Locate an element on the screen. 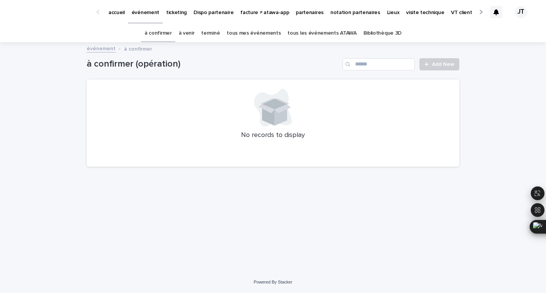 The image size is (546, 293). a: événement is located at coordinates (101, 48).